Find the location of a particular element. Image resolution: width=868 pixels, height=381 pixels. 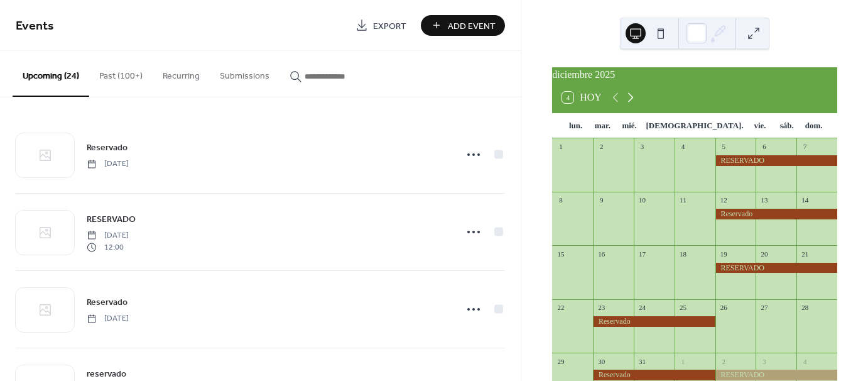

div: 29 is located at coordinates (560, 361).